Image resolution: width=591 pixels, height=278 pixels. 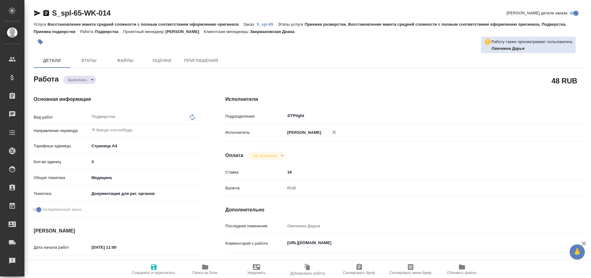 I want to click on div: Медицина, so click(x=145, y=178).